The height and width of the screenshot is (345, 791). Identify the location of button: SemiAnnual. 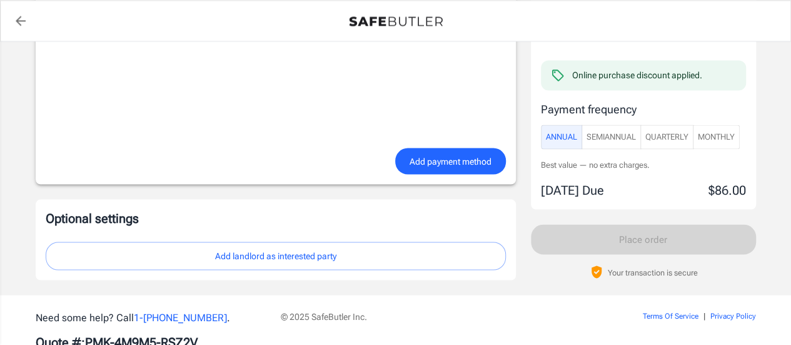
(611, 136).